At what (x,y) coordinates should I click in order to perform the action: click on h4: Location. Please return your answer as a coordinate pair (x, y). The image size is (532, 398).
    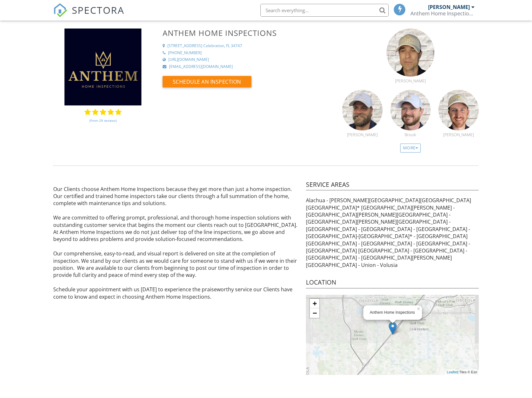
    Looking at the image, I should click on (392, 283).